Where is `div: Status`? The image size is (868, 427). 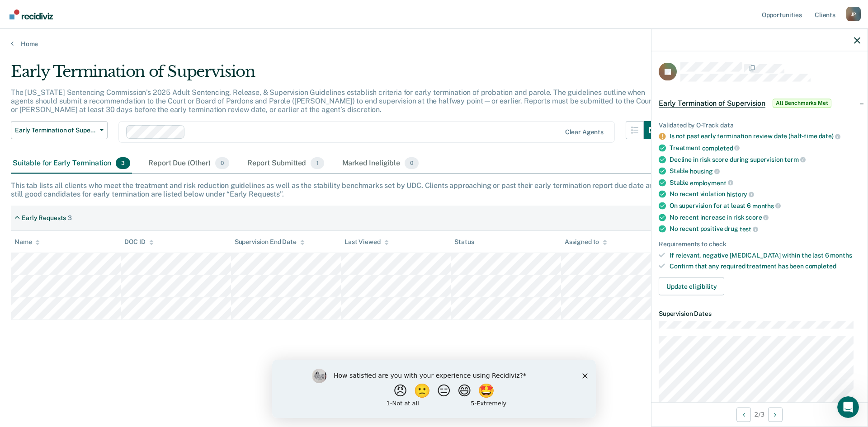 div: Status is located at coordinates (464, 242).